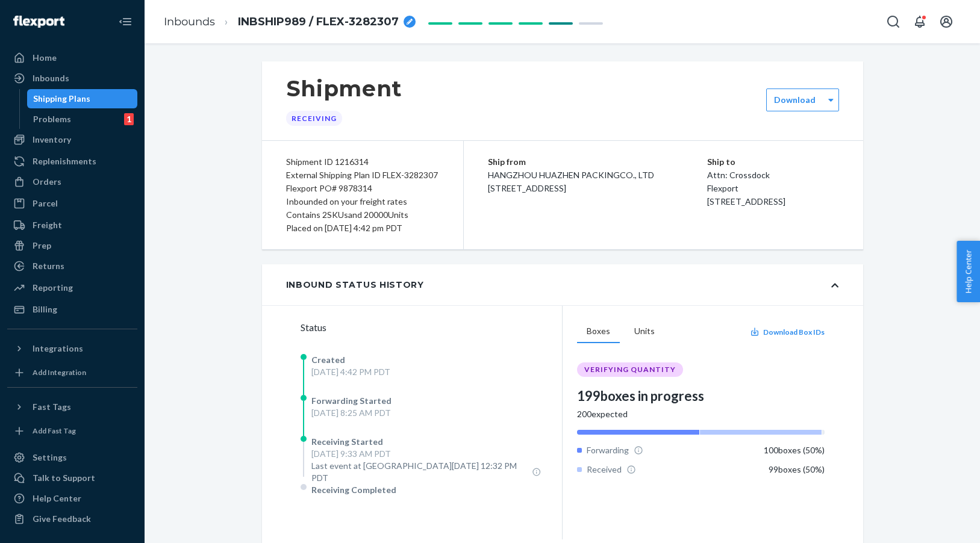 This screenshot has width=980, height=543. I want to click on div: 200 expected, so click(701, 414).